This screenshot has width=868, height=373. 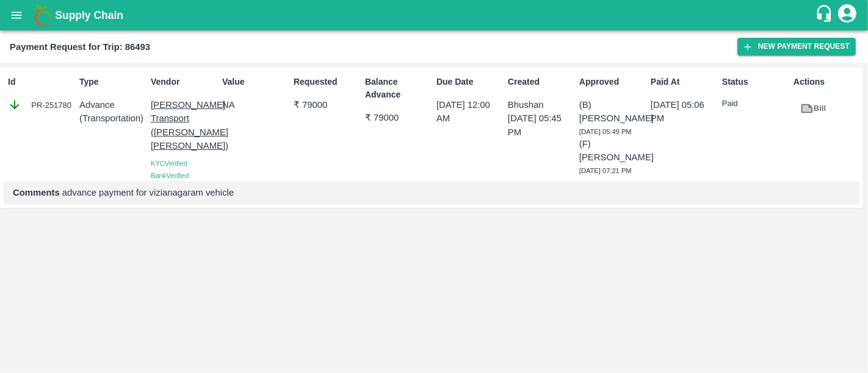 What do you see at coordinates (113, 105) in the screenshot?
I see `p: Advance` at bounding box center [113, 105].